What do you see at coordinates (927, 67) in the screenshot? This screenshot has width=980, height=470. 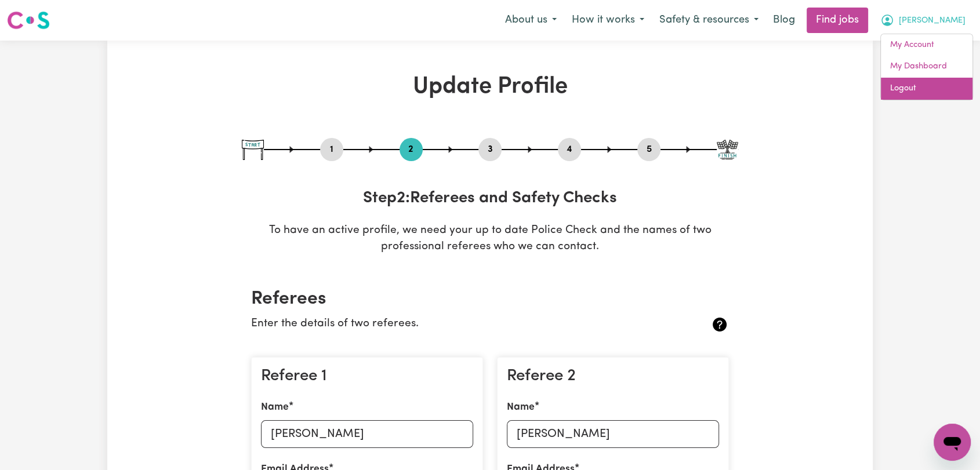 I see `div: My Account` at bounding box center [927, 67].